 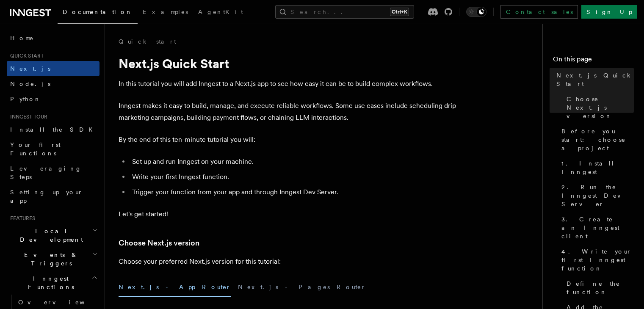 What do you see at coordinates (597, 167) in the screenshot?
I see `span: 1. Install Inngest` at bounding box center [597, 167].